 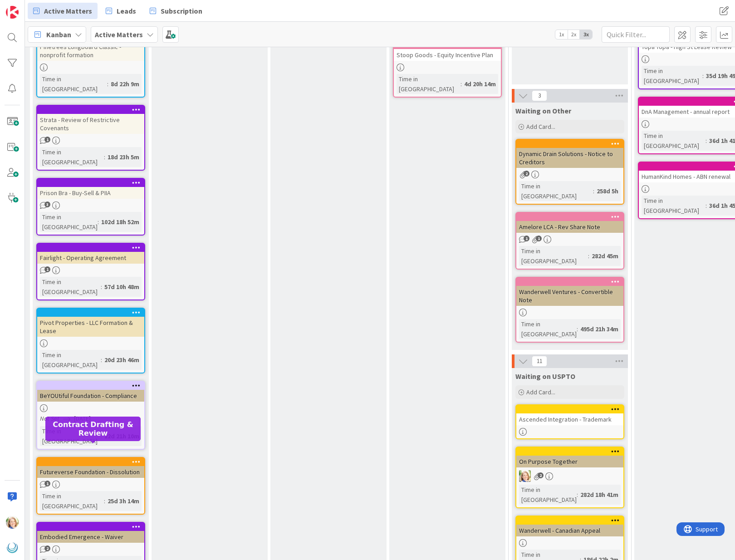 I want to click on div: 8d 22h 9m, so click(x=125, y=84).